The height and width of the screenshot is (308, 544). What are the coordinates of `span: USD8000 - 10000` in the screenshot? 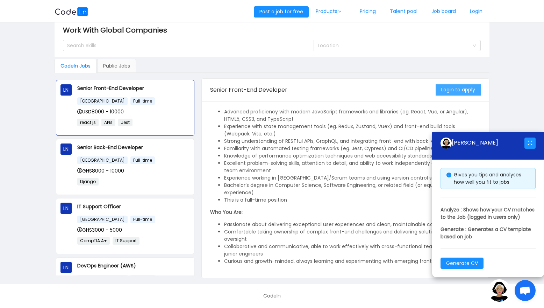 It's located at (100, 112).